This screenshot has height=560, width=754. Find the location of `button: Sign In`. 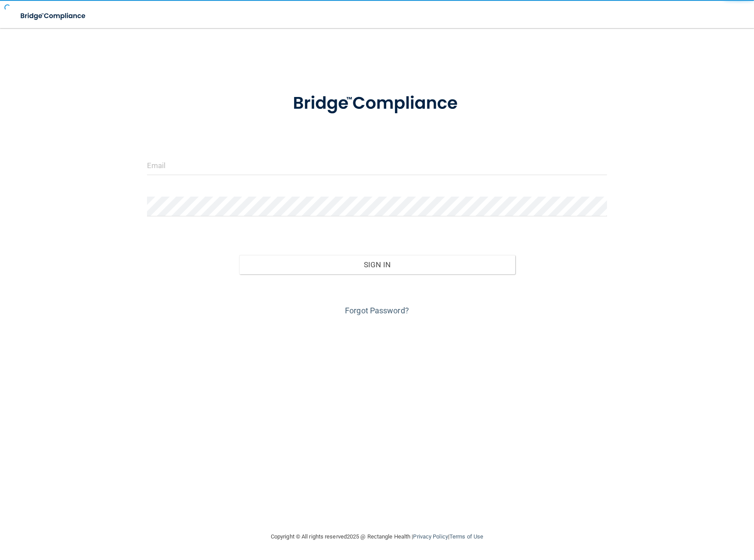

button: Sign In is located at coordinates (377, 265).